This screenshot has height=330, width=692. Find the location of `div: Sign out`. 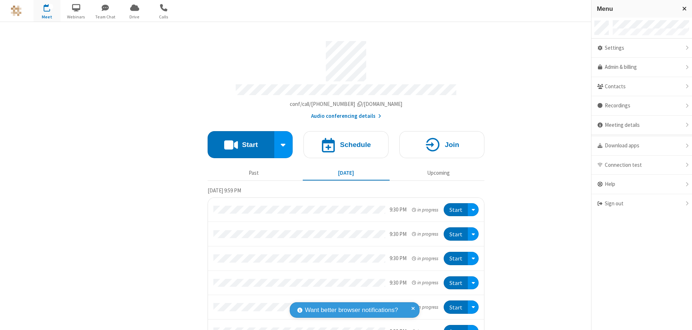

div: Sign out is located at coordinates (642, 204).